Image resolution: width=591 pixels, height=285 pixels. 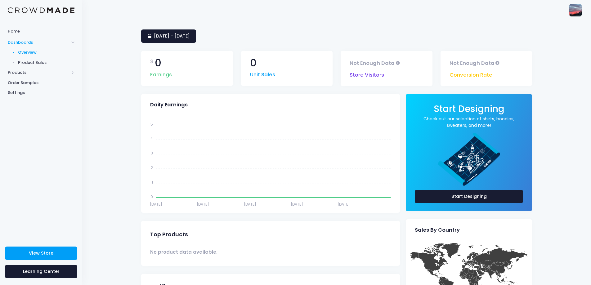 I want to click on tspan: 5, so click(x=152, y=124).